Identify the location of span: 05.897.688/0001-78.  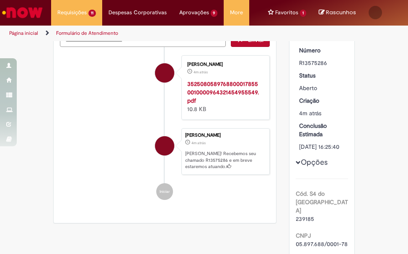
(322, 244).